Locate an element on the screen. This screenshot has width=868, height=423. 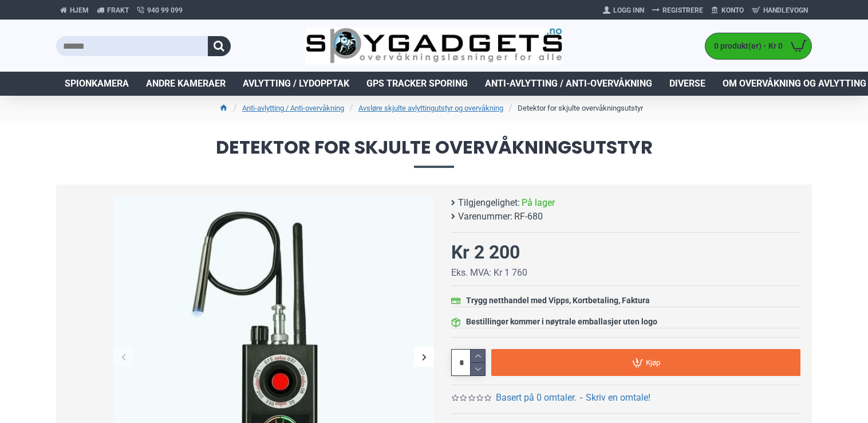
span: Anti-avlytting / Anti-overvåkning is located at coordinates (568, 84).